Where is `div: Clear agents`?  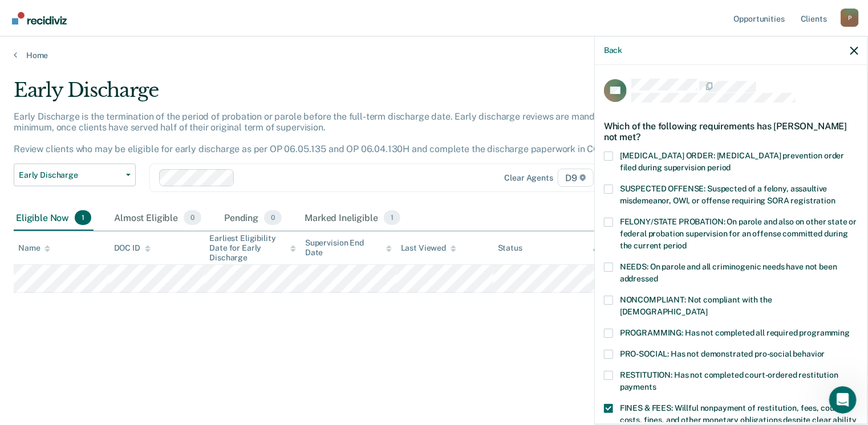
div: Clear agents is located at coordinates (529, 178).